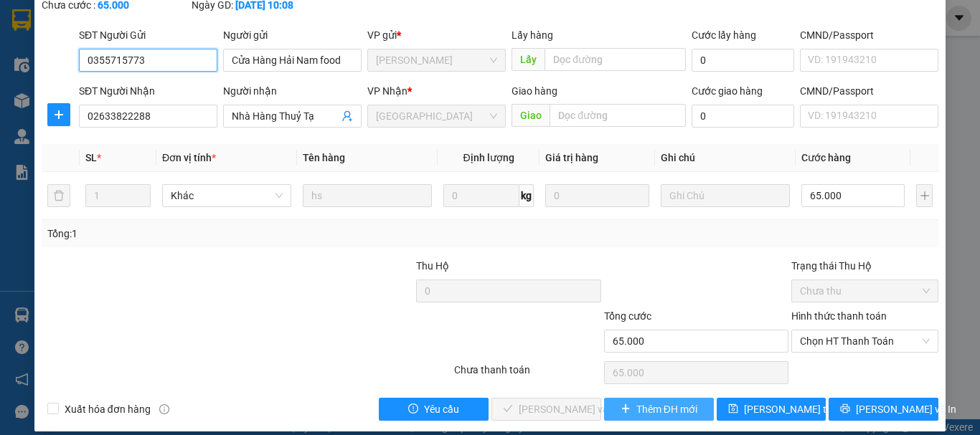 This screenshot has height=435, width=980. Describe the element at coordinates (148, 91) in the screenshot. I see `div: SĐT Người Nhận` at that location.